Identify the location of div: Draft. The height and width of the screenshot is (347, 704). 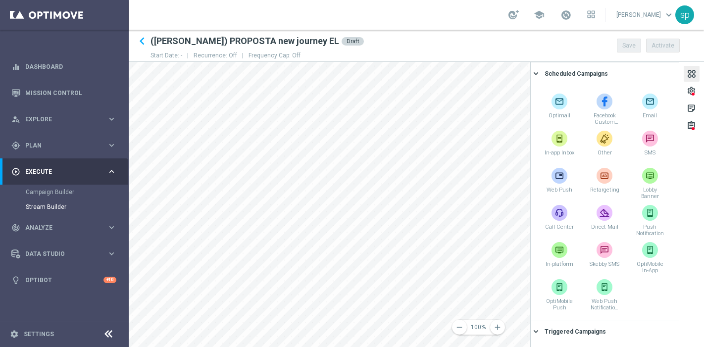
(352, 41).